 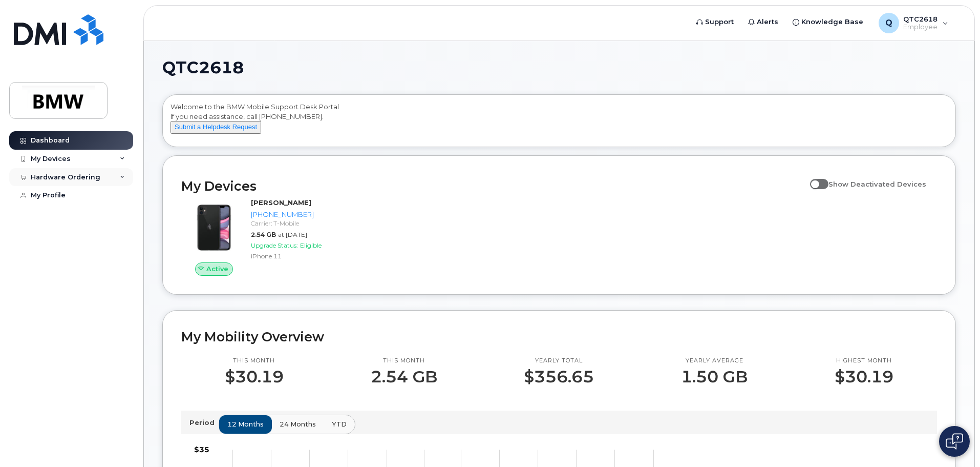 I want to click on p: Yearly average, so click(x=714, y=361).